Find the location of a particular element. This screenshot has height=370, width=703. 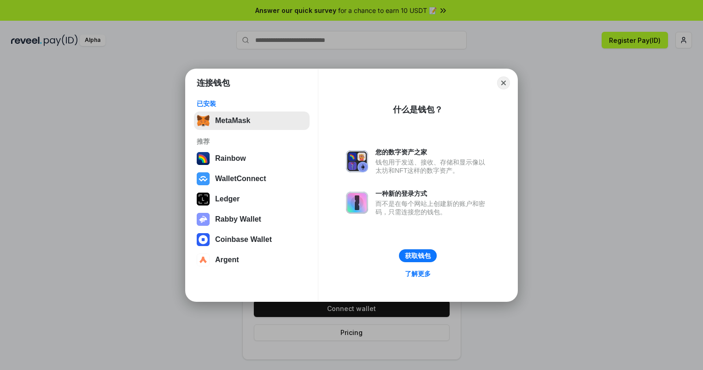

div: Rabby Wallet is located at coordinates (238, 219).